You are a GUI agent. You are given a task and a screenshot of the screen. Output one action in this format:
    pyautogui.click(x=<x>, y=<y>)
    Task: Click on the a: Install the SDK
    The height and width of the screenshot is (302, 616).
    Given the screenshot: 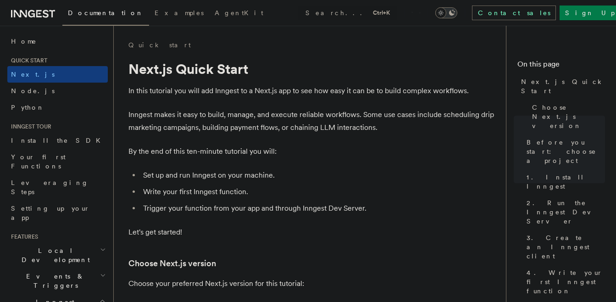 What is the action you would take?
    pyautogui.click(x=57, y=140)
    